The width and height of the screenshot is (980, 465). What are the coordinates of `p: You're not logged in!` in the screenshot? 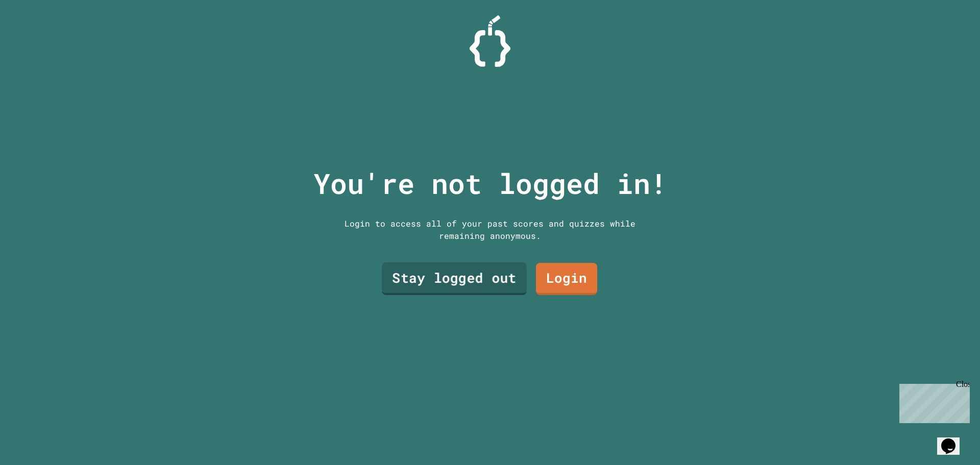 It's located at (490, 183).